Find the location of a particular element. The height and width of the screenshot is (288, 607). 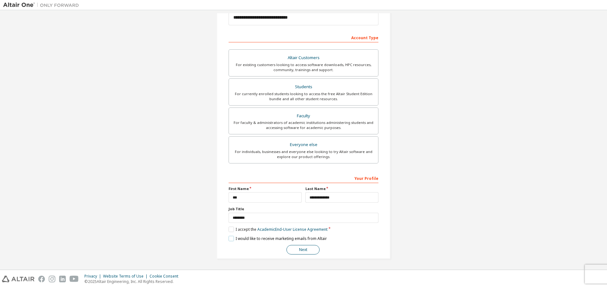

div: For currently enrolled students looking to access the free Altair Student Edition bundle and all ... is located at coordinates (303, 96).